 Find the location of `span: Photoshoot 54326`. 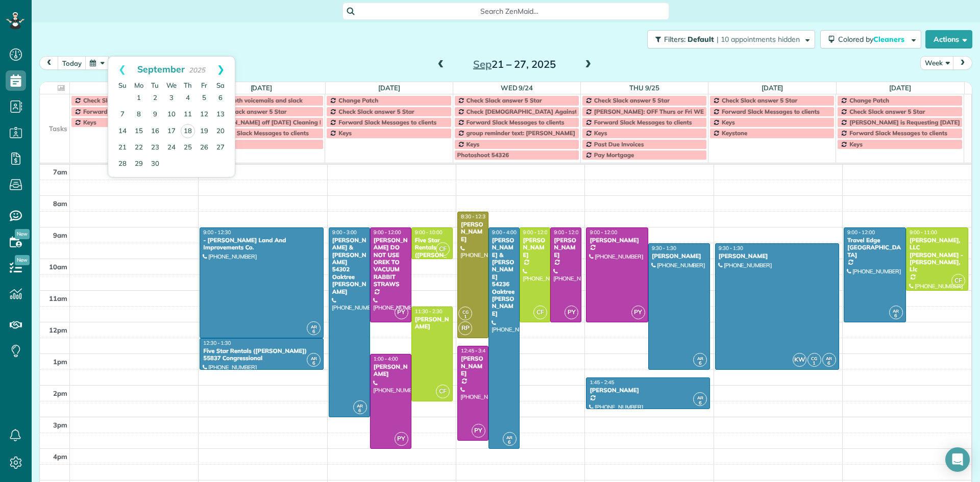

span: Photoshoot 54326 is located at coordinates (483, 155).